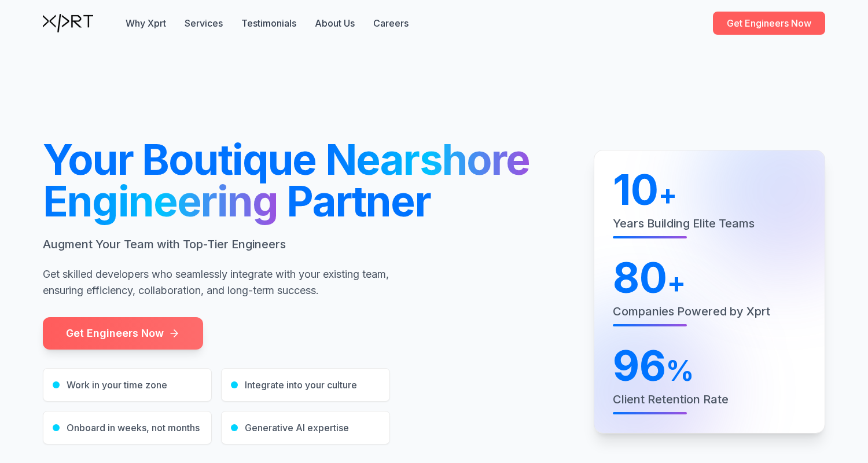  What do you see at coordinates (709, 311) in the screenshot?
I see `p: Companies Powered by Xprt` at bounding box center [709, 311].